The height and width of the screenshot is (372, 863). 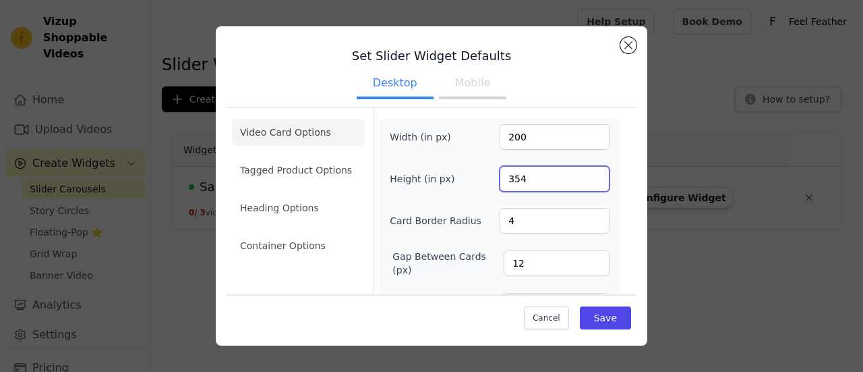 I want to click on button: Close modal, so click(x=629, y=45).